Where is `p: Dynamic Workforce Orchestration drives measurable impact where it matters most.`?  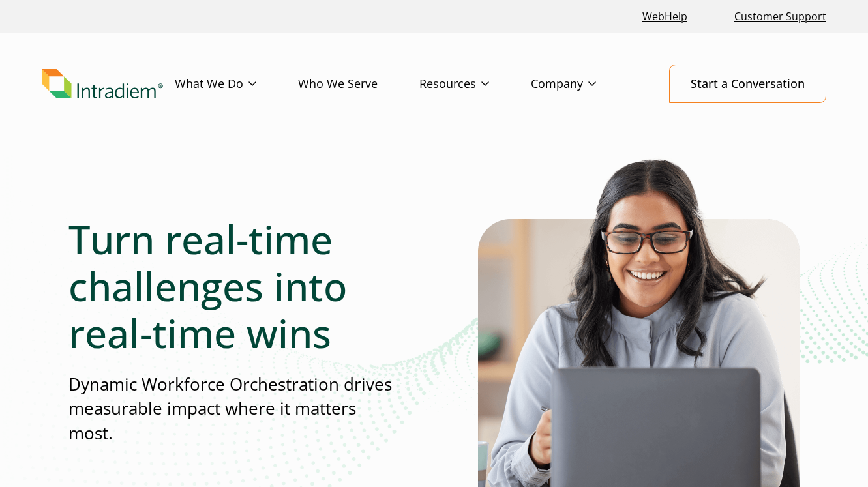
p: Dynamic Workforce Orchestration drives measurable impact where it matters most. is located at coordinates (233, 408).